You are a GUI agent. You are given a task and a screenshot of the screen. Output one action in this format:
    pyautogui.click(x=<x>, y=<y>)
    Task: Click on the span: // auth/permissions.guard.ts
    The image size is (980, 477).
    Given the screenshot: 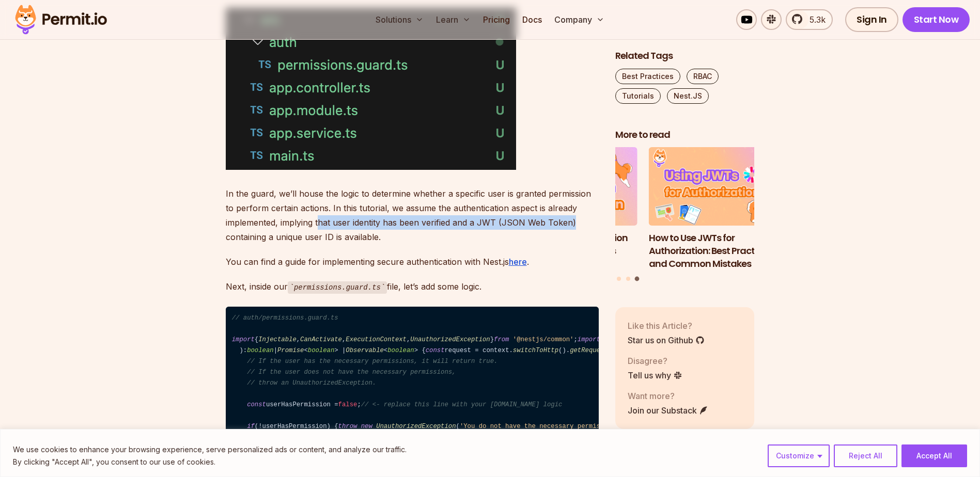 What is the action you would take?
    pyautogui.click(x=285, y=318)
    